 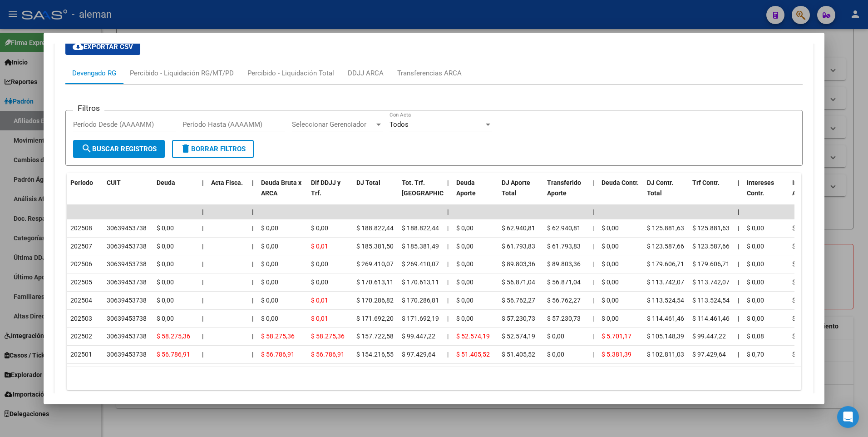 What do you see at coordinates (102, 47) in the screenshot?
I see `button: Exportar CSV` at bounding box center [102, 47].